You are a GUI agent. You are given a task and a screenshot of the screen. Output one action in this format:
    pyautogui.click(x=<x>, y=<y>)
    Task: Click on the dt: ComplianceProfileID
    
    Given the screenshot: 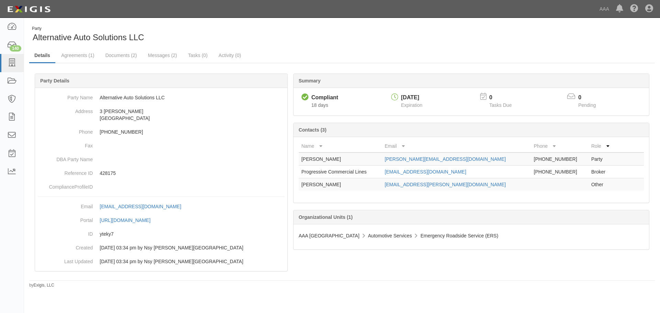 What is the action you would take?
    pyautogui.click(x=65, y=185)
    